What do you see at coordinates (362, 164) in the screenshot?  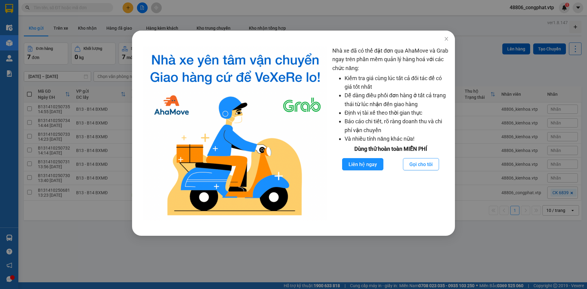 I see `button: Liên hệ ngay` at bounding box center [362, 164].